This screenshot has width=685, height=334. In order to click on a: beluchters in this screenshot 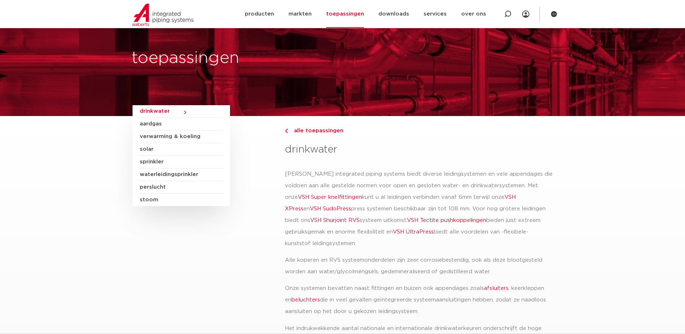, I will do `click(306, 299)`.